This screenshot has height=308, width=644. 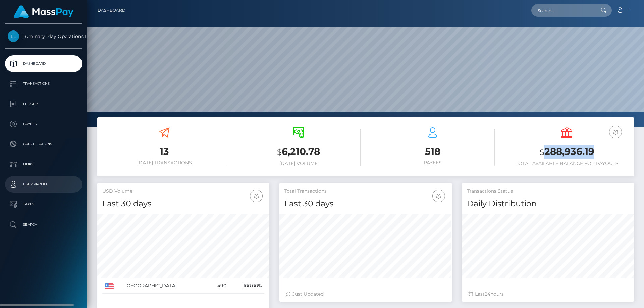 What do you see at coordinates (43, 225) in the screenshot?
I see `a: Search` at bounding box center [43, 225].